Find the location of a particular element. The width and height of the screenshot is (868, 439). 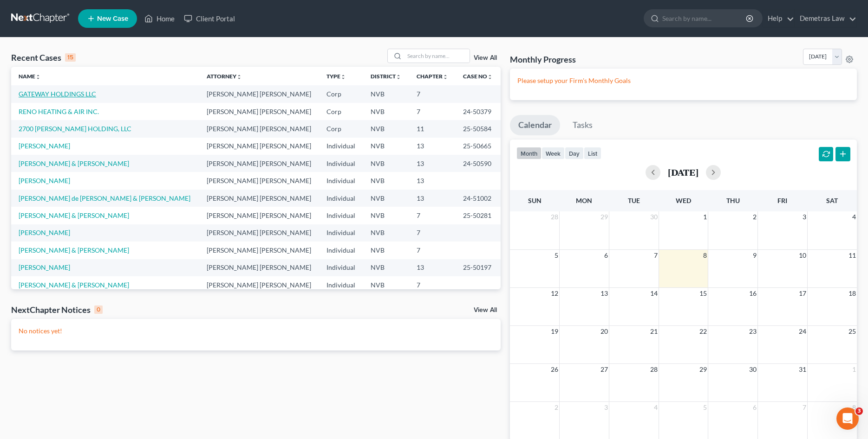

p: Please setup your Firm's Monthly Goals is located at coordinates (683, 81).